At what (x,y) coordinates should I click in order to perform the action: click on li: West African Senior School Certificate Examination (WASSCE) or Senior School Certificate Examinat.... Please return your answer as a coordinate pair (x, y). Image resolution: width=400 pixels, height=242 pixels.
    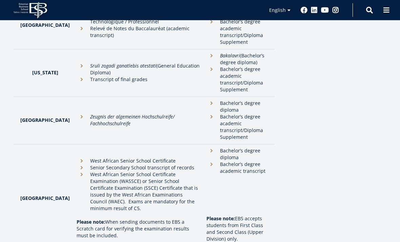
    Looking at the image, I should click on (138, 191).